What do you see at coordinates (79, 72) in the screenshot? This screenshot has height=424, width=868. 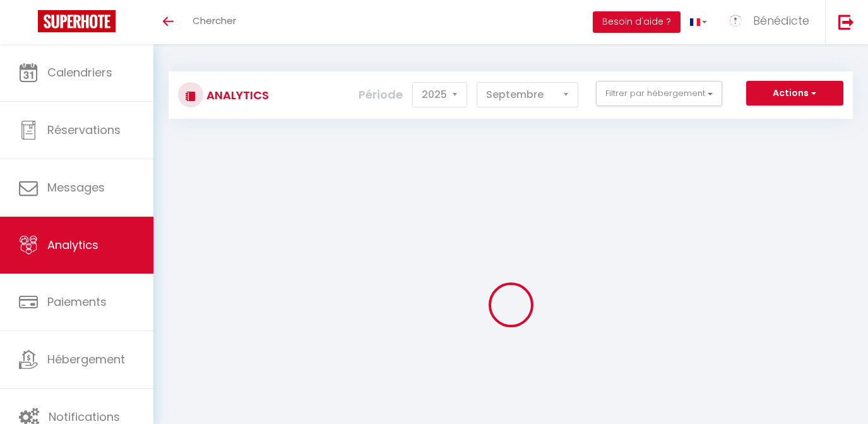 I see `span: Calendriers` at bounding box center [79, 72].